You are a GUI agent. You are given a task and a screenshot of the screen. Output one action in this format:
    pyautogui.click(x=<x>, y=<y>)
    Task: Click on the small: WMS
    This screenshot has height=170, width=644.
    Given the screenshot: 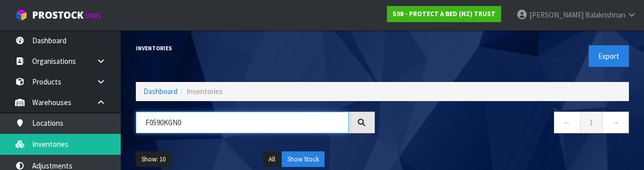 What is the action you would take?
    pyautogui.click(x=93, y=16)
    